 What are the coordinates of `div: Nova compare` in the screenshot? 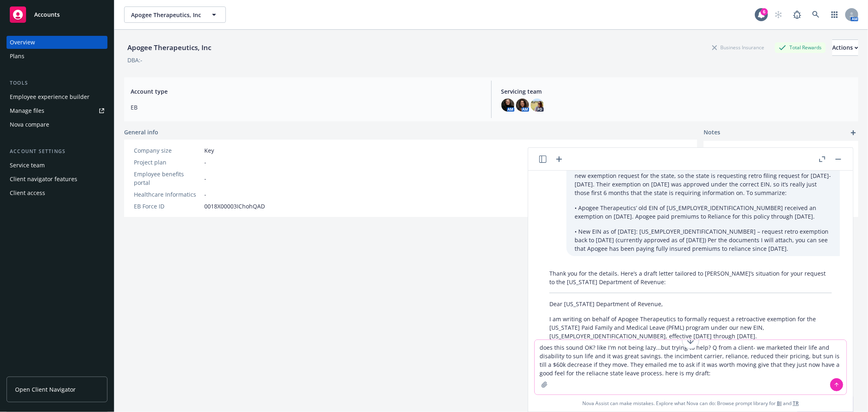 It's located at (29, 125).